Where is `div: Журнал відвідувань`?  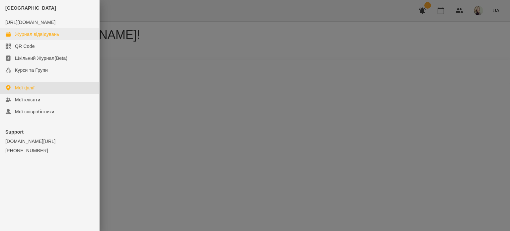 div: Журнал відвідувань is located at coordinates (37, 34).